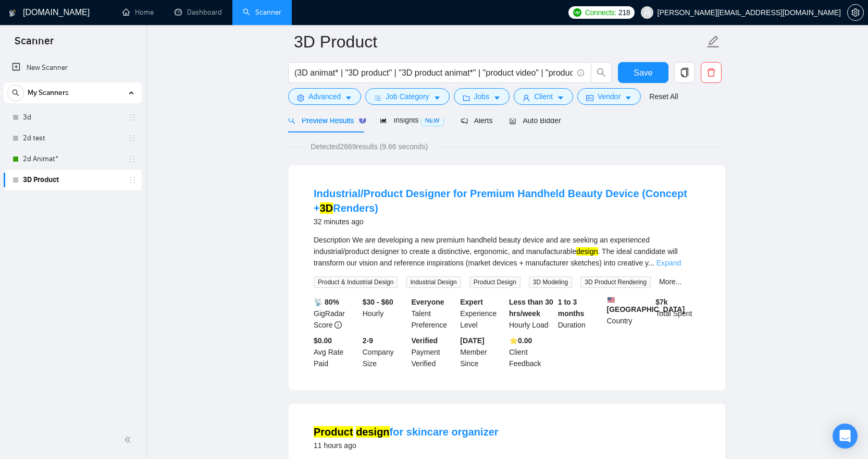  What do you see at coordinates (73, 136) in the screenshot?
I see `li: My Scanners` at bounding box center [73, 136].